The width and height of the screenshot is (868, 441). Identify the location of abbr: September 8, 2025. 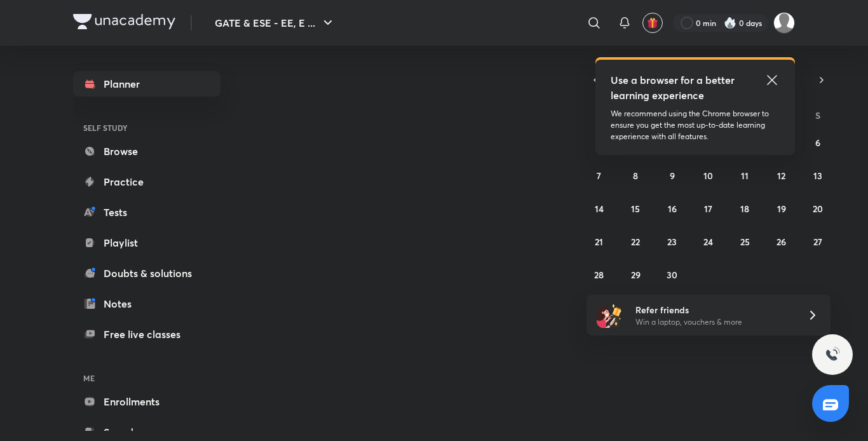
(636, 175).